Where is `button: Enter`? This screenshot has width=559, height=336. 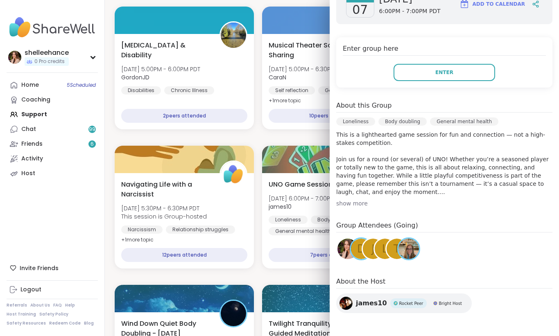
button: Enter is located at coordinates (444, 72).